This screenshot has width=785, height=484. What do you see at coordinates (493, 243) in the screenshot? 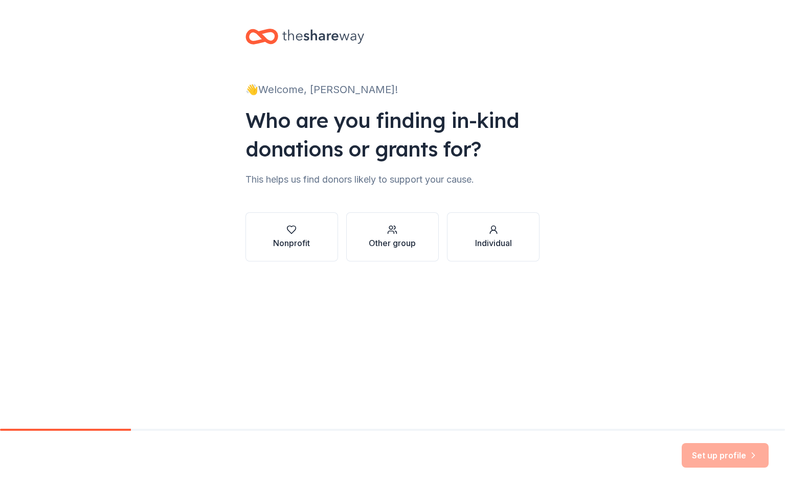
I see `div: Individual` at bounding box center [493, 243].